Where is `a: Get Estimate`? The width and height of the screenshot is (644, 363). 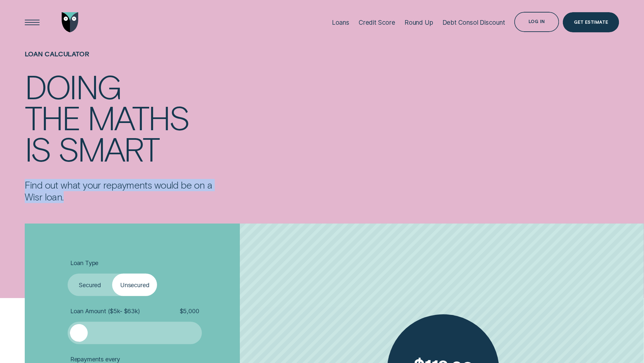
a: Get Estimate is located at coordinates (591, 22).